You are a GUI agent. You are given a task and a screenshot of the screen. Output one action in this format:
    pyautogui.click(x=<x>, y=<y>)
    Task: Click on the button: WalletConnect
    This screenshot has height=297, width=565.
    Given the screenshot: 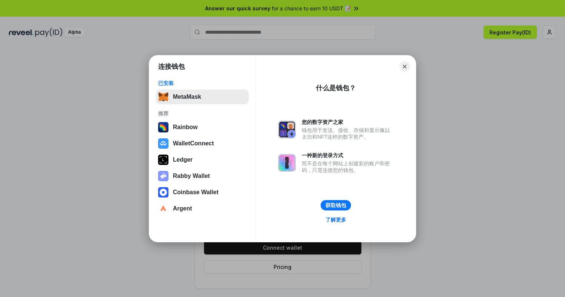 What is the action you would take?
    pyautogui.click(x=202, y=144)
    